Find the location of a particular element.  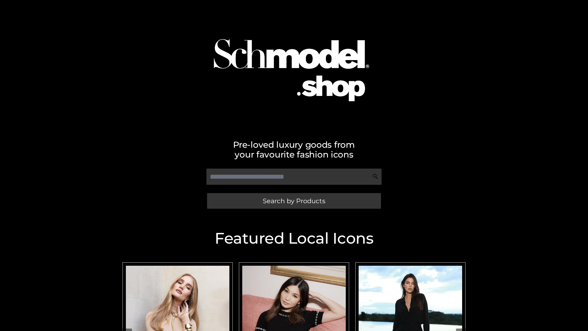

a: Search by Products is located at coordinates (294, 201).